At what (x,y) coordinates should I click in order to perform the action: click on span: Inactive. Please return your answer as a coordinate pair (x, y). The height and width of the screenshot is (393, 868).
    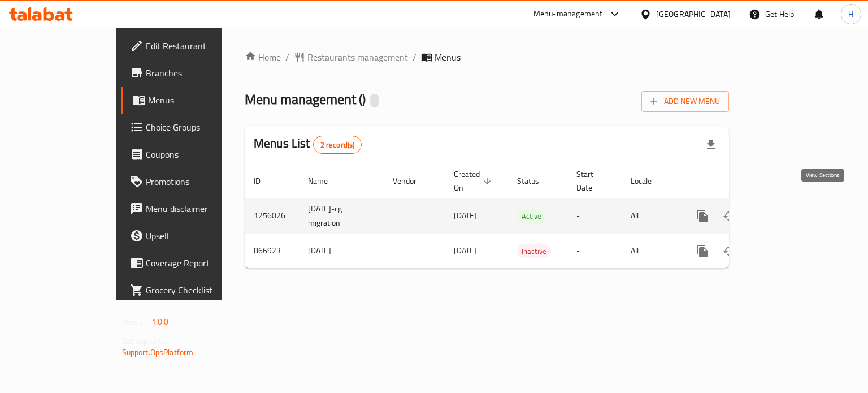
    Looking at the image, I should click on (534, 251).